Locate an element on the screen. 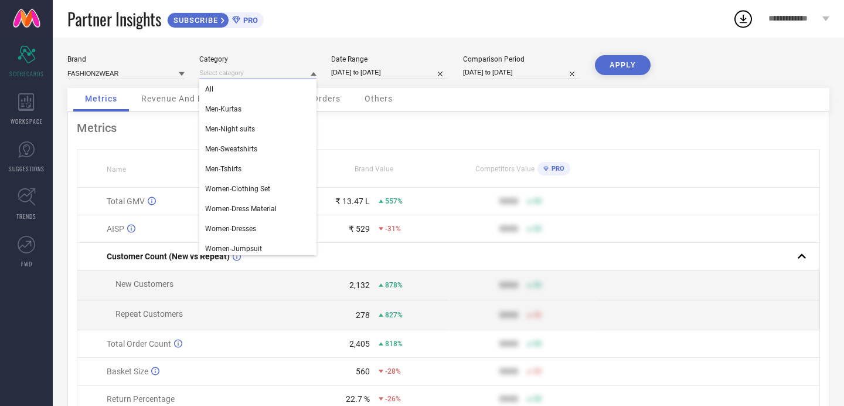  span: WORKSPACE is located at coordinates (26, 121).